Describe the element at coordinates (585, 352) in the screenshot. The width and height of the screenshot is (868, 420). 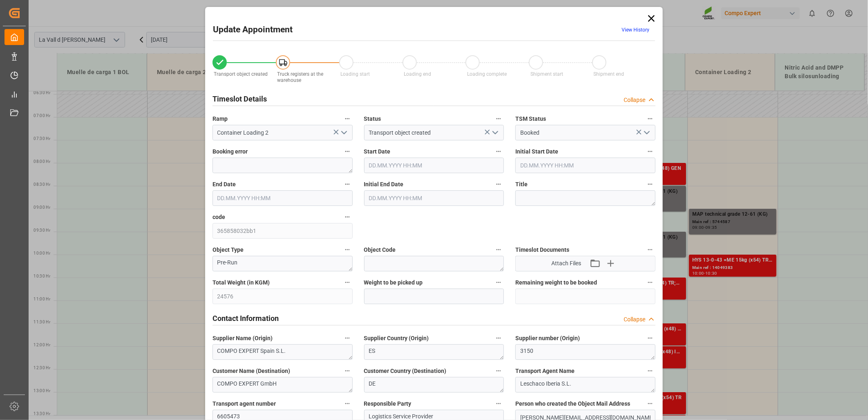
I see `textarea: 3150` at that location.